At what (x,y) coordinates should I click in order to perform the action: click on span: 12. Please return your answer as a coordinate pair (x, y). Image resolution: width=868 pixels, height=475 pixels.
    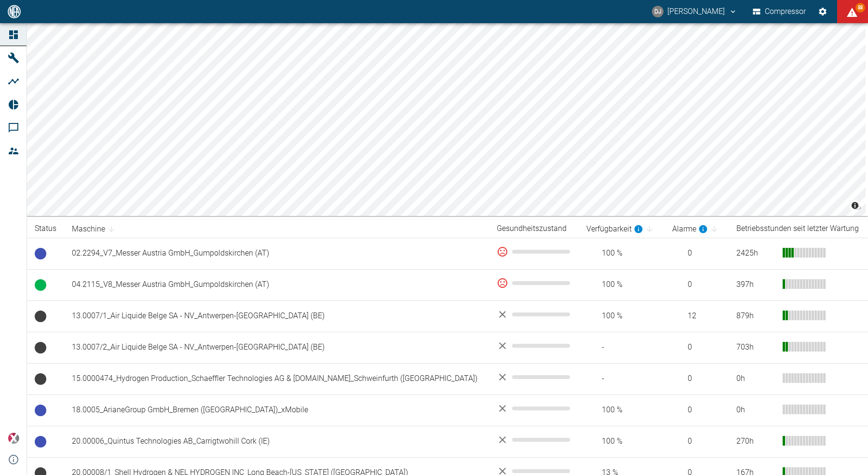
    Looking at the image, I should click on (696, 316).